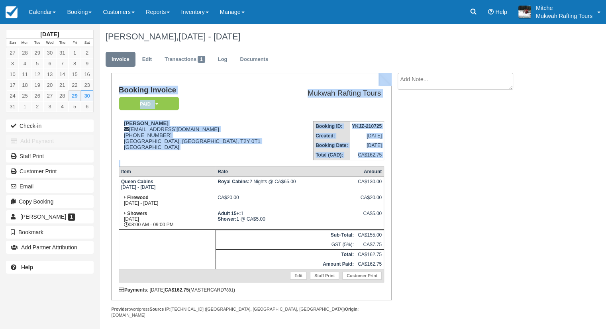  What do you see at coordinates (525, 12) in the screenshot?
I see `img: A1` at bounding box center [525, 12].